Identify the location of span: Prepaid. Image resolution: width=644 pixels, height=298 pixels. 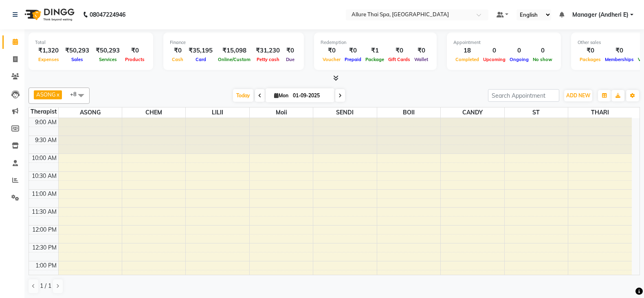
(353, 59).